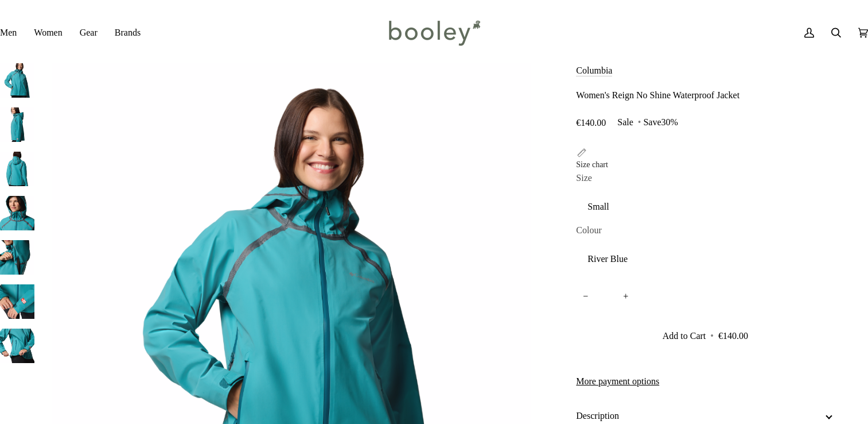 This screenshot has width=868, height=424. Describe the element at coordinates (594, 70) in the screenshot. I see `a: Columbia` at that location.